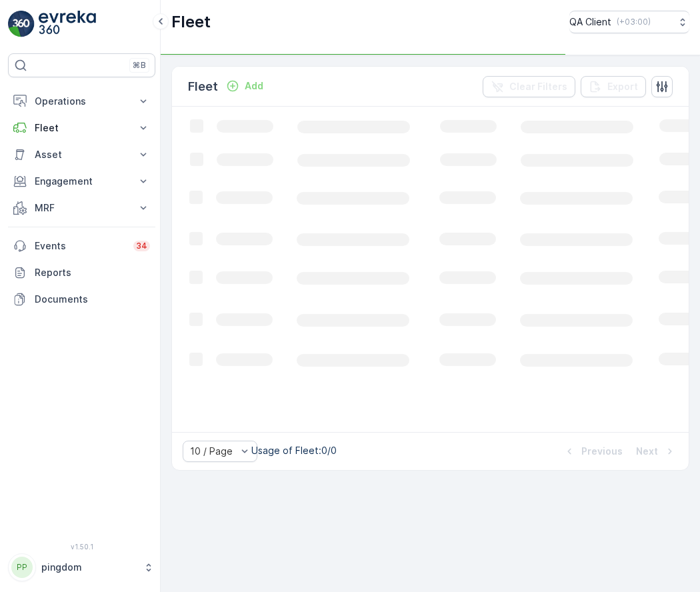  Describe the element at coordinates (81, 155) in the screenshot. I see `p: Asset` at that location.